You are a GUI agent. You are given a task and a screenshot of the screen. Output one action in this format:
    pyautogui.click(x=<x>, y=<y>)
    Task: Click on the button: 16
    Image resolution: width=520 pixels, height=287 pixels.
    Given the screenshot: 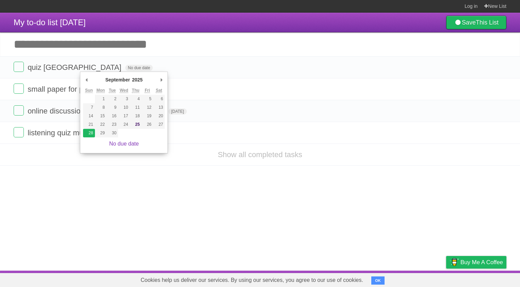 What is the action you would take?
    pyautogui.click(x=112, y=116)
    